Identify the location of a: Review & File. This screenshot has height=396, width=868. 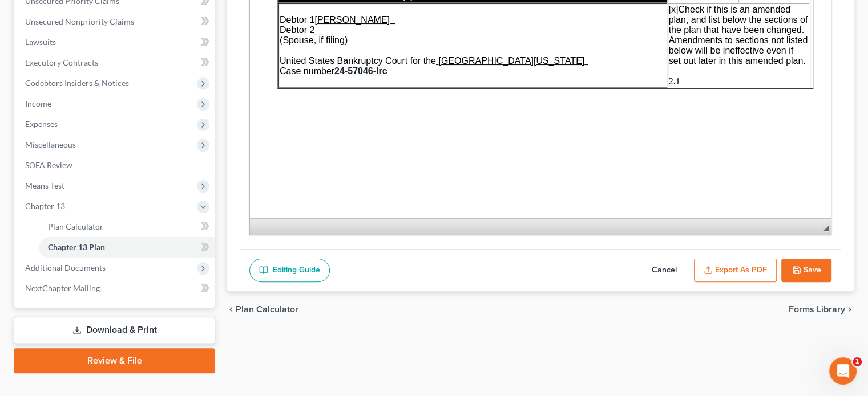
(114, 361).